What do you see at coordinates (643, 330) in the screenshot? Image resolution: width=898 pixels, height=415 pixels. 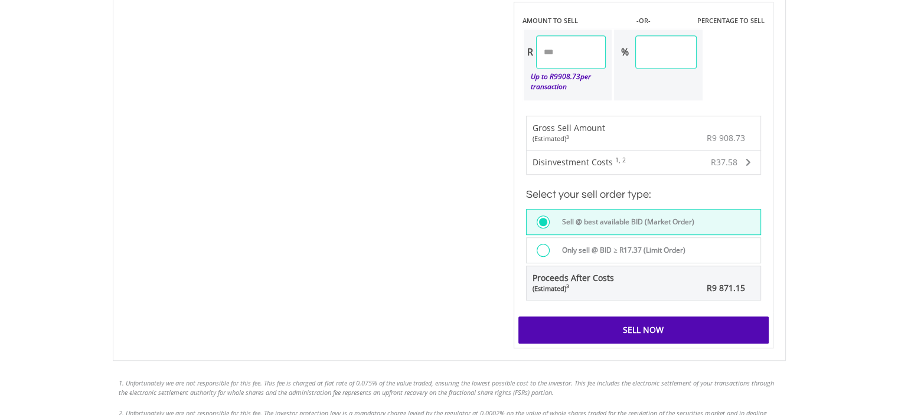 I see `div: Sell Now` at bounding box center [643, 330].